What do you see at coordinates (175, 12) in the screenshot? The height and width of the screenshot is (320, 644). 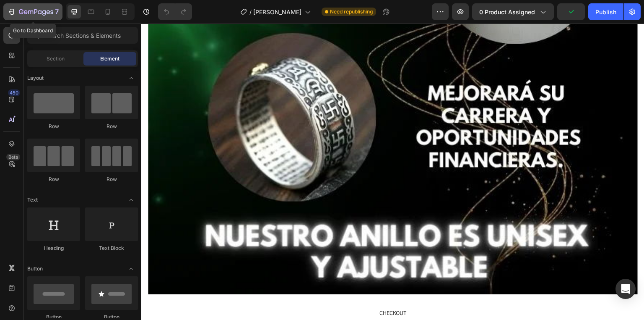 I see `div: Undo/Redo` at bounding box center [175, 12].